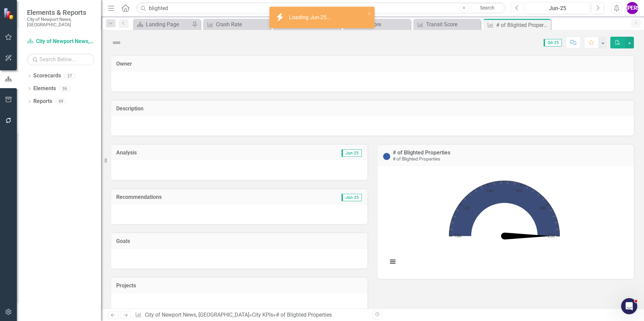 Image resolution: width=644 pixels, height=321 pixels. I want to click on button: View chart menu, Chart, so click(393, 262).